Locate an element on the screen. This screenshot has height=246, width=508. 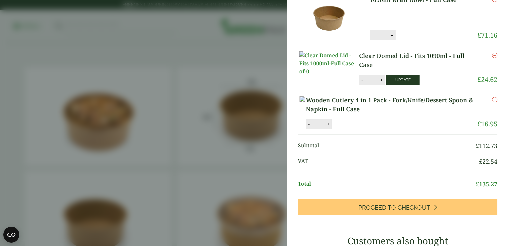
bdi: 16.95 is located at coordinates (488, 123).